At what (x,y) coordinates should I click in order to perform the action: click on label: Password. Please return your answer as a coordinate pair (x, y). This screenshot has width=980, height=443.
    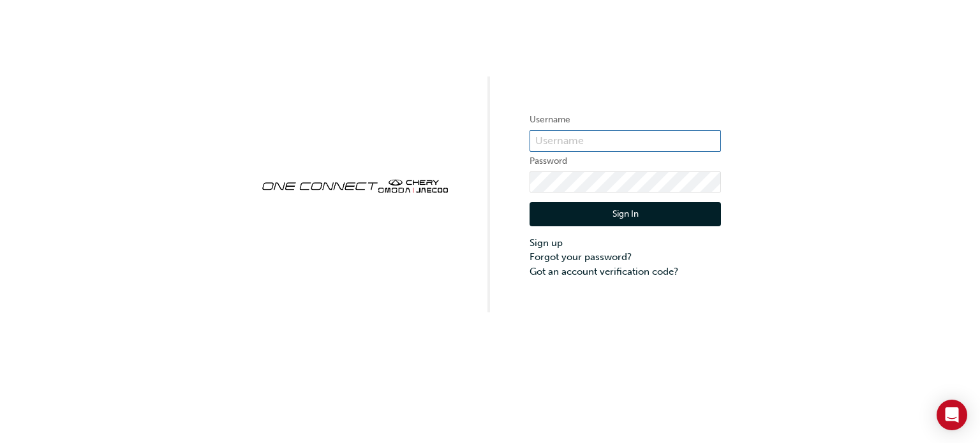
    Looking at the image, I should click on (626, 161).